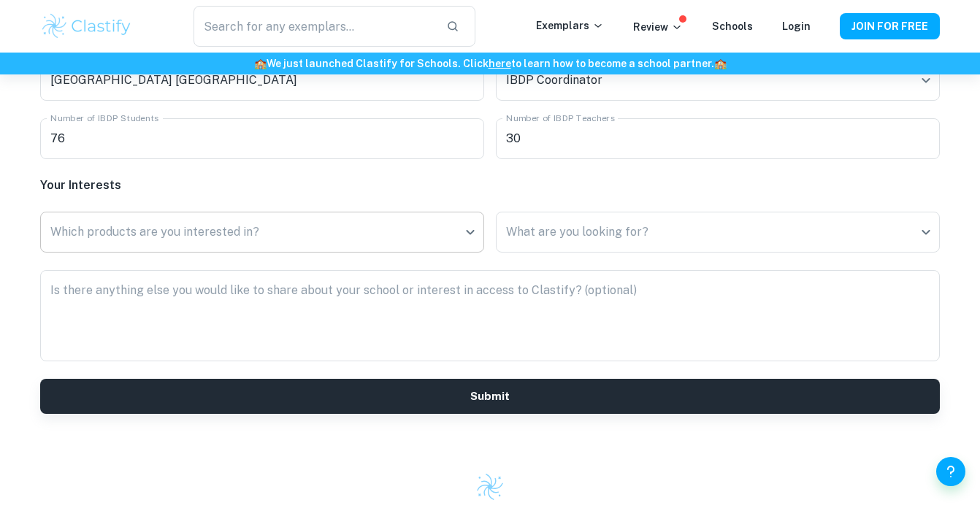 Image resolution: width=980 pixels, height=508 pixels. Describe the element at coordinates (890, 26) in the screenshot. I see `a: JOIN FOR FREE` at that location.